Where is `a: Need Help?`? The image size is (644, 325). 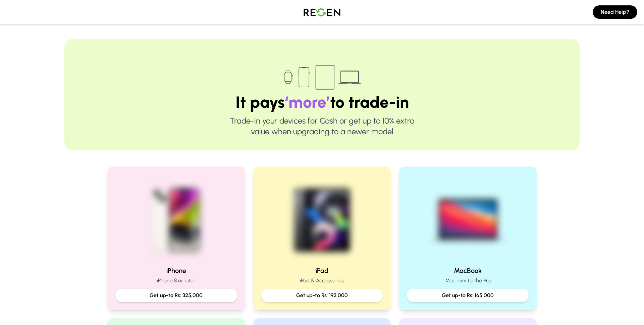
a: Need Help? is located at coordinates (614, 12).